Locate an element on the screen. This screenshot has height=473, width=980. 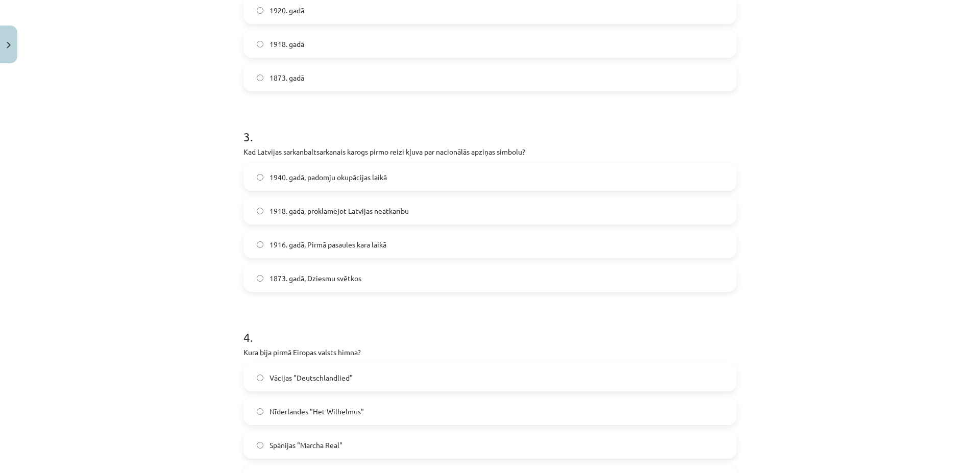
input: 1920. gadā is located at coordinates (260, 10).